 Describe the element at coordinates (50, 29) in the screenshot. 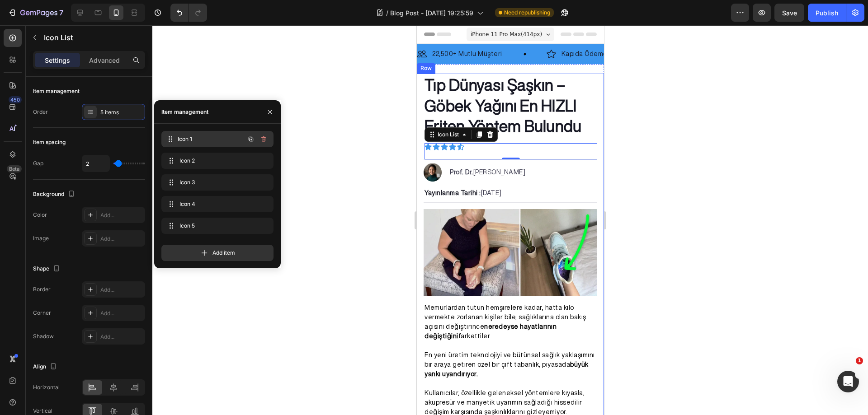

I see `p: 22,500+ Mutlu Müşteri` at that location.